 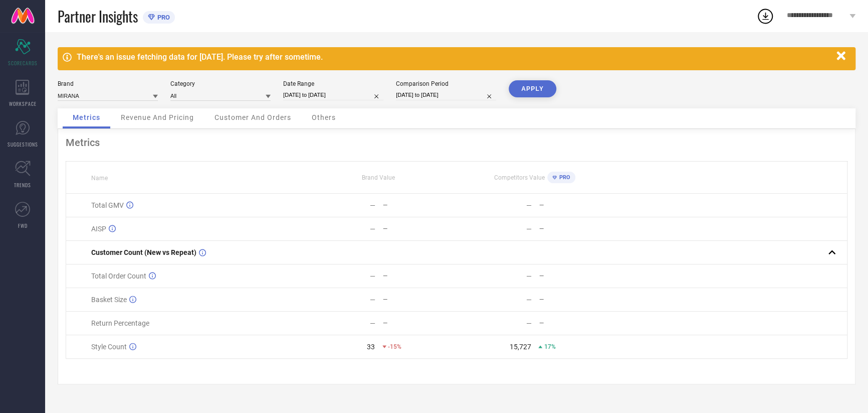 What do you see at coordinates (22, 103) in the screenshot?
I see `span: WORKSPACE` at bounding box center [22, 103].